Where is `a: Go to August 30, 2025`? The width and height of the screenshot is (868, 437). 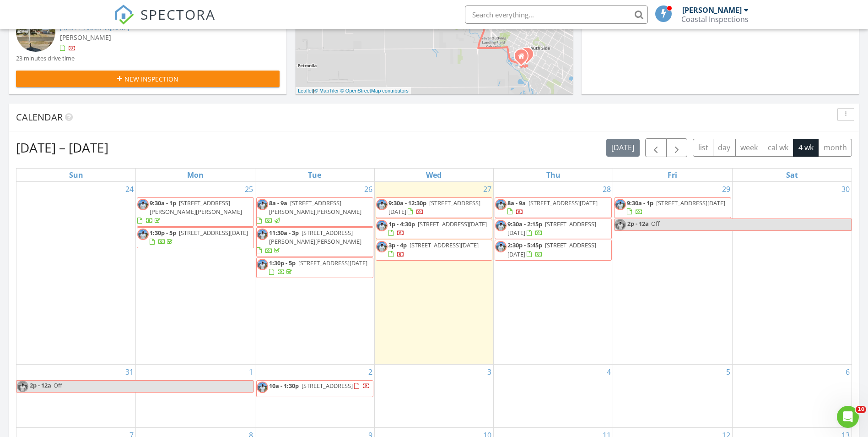
a: Go to August 30, 2025 is located at coordinates (845, 189).